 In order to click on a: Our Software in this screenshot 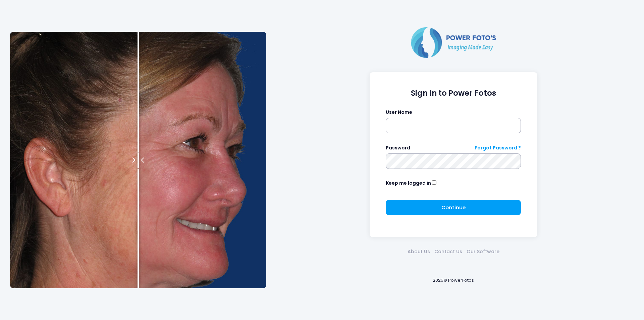, I will do `click(483, 251)`.